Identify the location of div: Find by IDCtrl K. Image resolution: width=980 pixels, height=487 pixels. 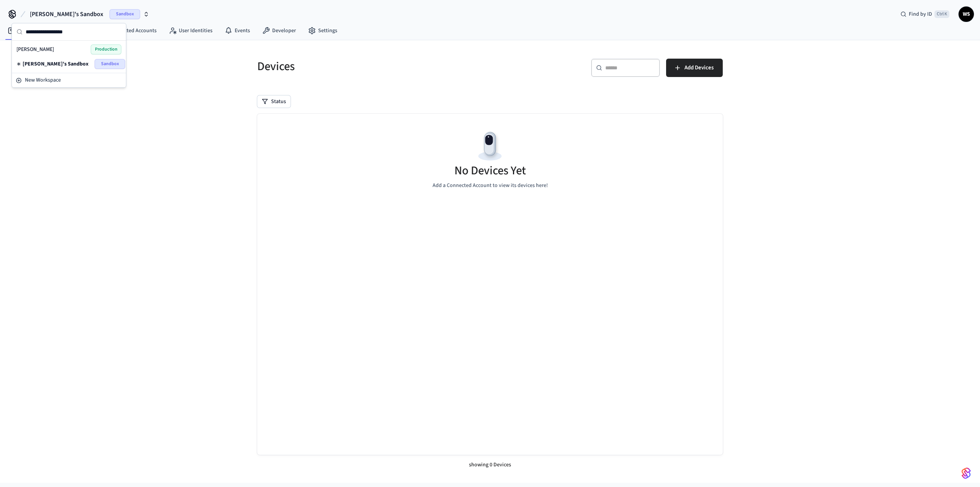
(926, 15).